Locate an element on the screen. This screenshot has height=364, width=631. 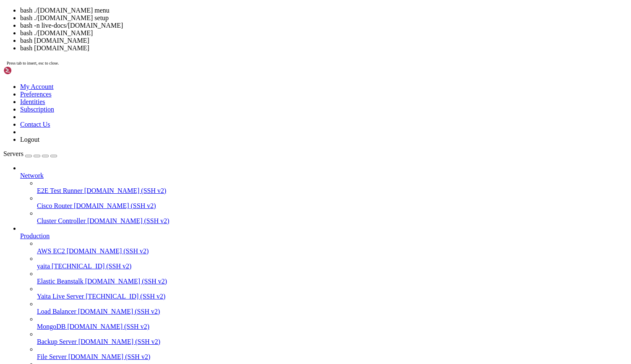
x-row: rename {live-docs => scripts}/service-configs/yaita-order-service.service (75%) is located at coordinates (262, 228).